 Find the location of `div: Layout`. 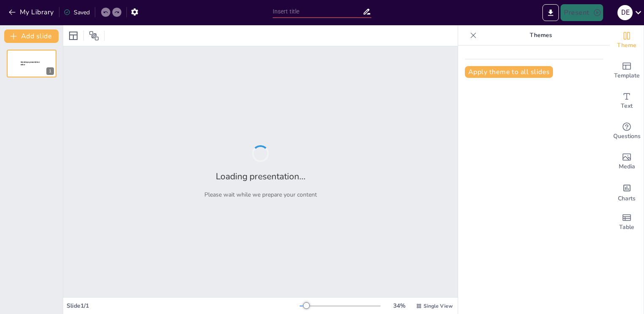

div: Layout is located at coordinates (73, 36).